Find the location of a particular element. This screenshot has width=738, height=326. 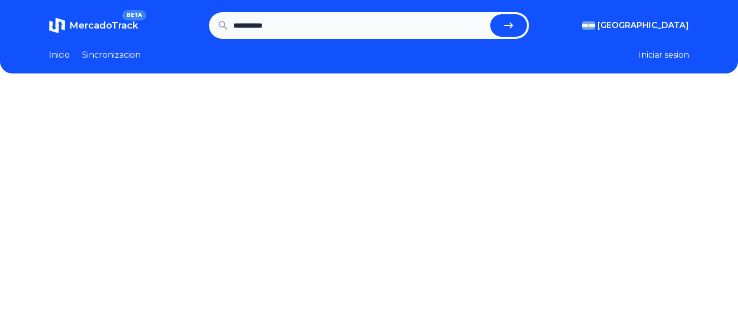

span: BETA is located at coordinates (134, 15).